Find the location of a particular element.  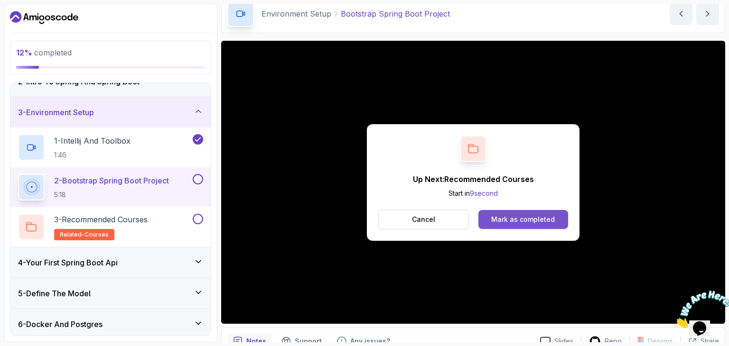

button: next content is located at coordinates (708, 14).